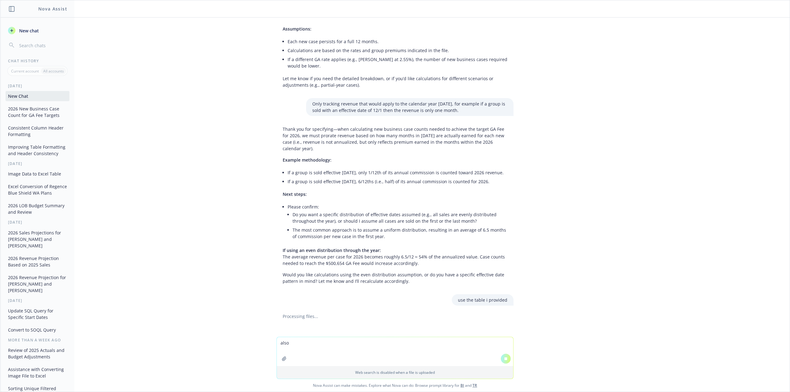 This screenshot has height=392, width=790. Describe the element at coordinates (395, 257) in the screenshot. I see `p: The average revenue per case for 2026 becomes roughly 6.5/12 ≈ 54% of the annualized value. Case ...` at that location.